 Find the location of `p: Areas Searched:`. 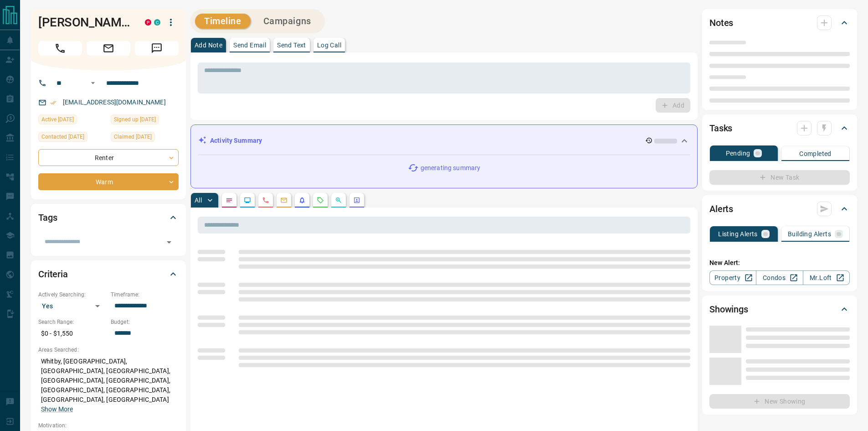

p: Areas Searched: is located at coordinates (108, 349).